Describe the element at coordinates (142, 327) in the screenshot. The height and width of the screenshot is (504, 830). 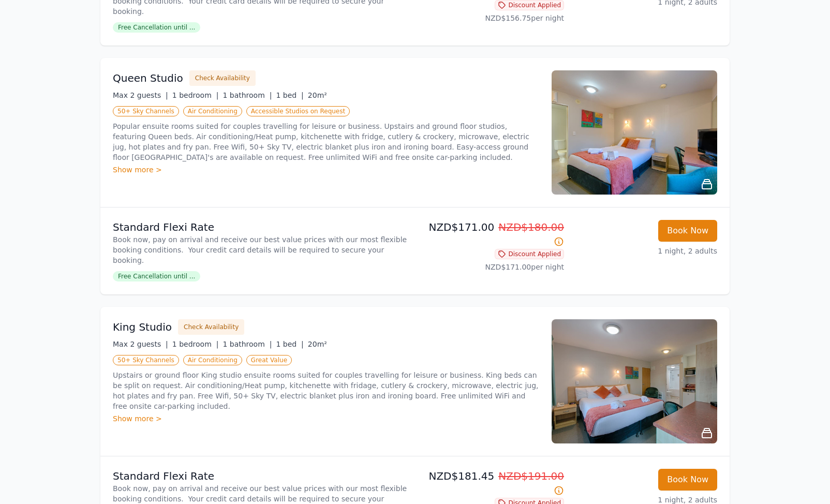
I see `h3: King Studio` at that location.